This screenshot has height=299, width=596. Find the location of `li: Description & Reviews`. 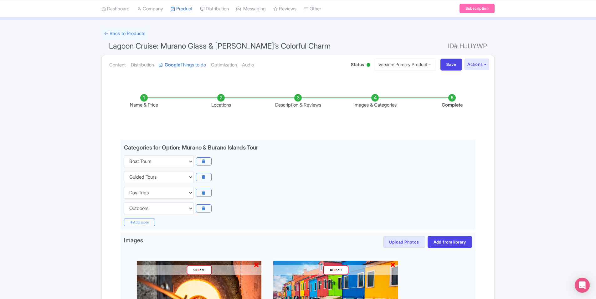

li: Description & Reviews is located at coordinates (298, 101).